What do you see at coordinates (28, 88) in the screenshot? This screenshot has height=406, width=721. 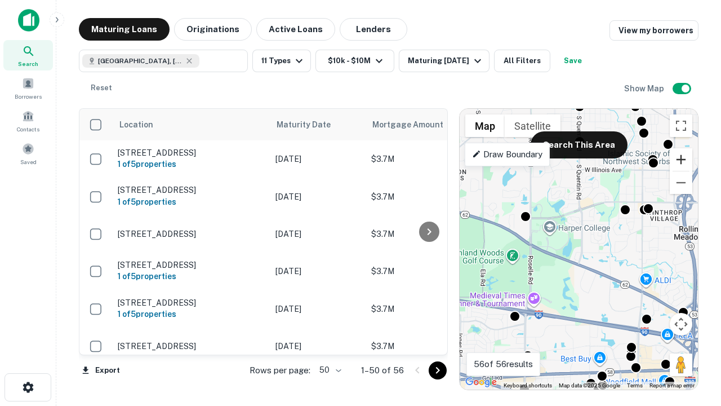 I see `a: Borrowers` at bounding box center [28, 88].